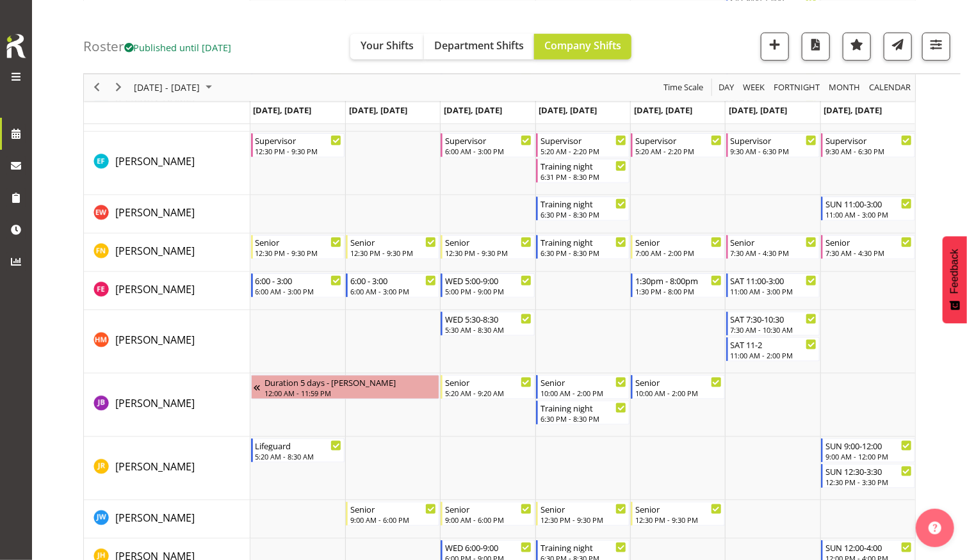 This screenshot has height=560, width=967. What do you see at coordinates (583, 412) in the screenshot?
I see `div: Jack Bailey"s event - Training night Begin From Thursday, October 16, 2025 at 6:30:00 PM GMT+13:0...` at bounding box center [583, 412].